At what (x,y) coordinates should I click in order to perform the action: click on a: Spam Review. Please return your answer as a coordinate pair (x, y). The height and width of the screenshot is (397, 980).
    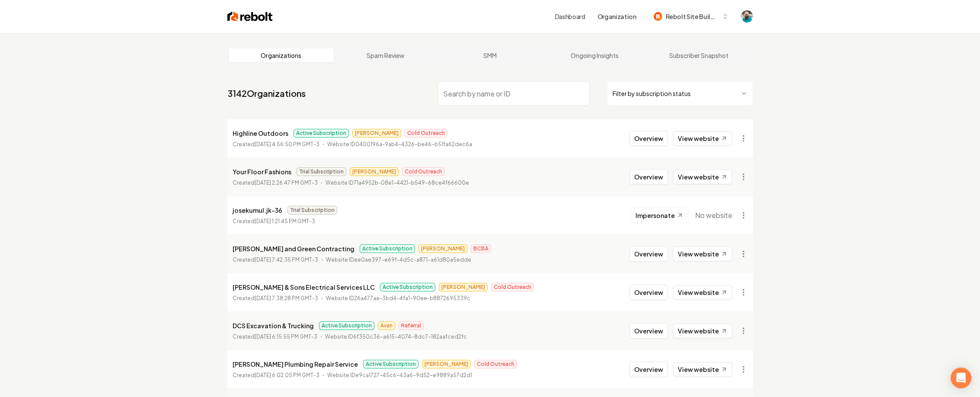
    Looking at the image, I should click on (386, 56).